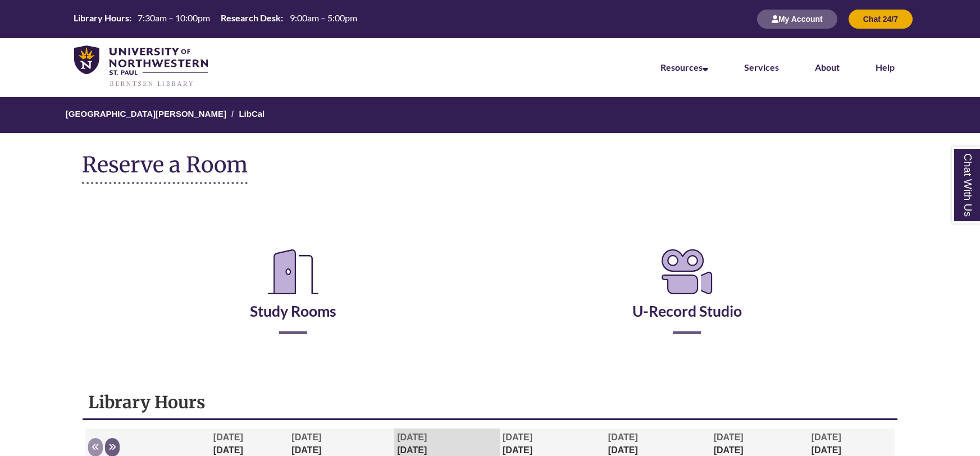  I want to click on th: Research Desk:, so click(250, 18).